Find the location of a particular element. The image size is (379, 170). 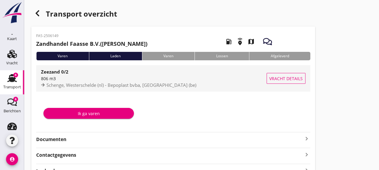

strong: Zandhandel Faasse B.V. is located at coordinates (68, 44).